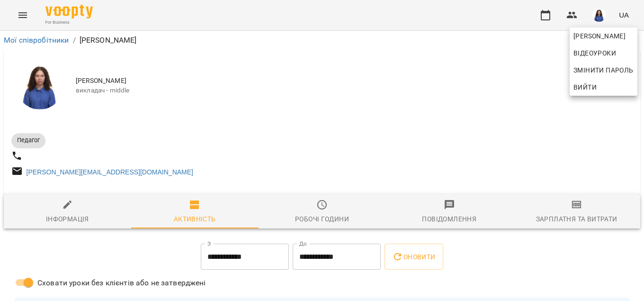 The image size is (644, 301). What do you see at coordinates (604, 70) in the screenshot?
I see `a: Змінити пароль` at bounding box center [604, 70].